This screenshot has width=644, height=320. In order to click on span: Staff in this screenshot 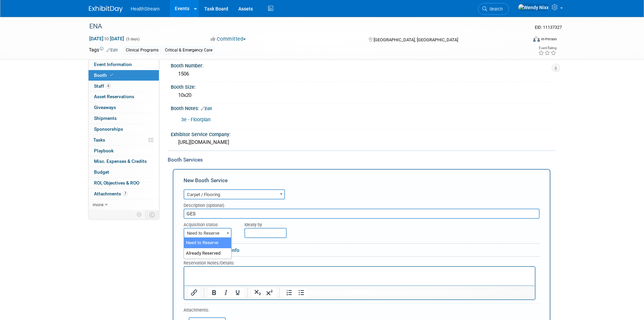, I will do `click(102, 86)`.